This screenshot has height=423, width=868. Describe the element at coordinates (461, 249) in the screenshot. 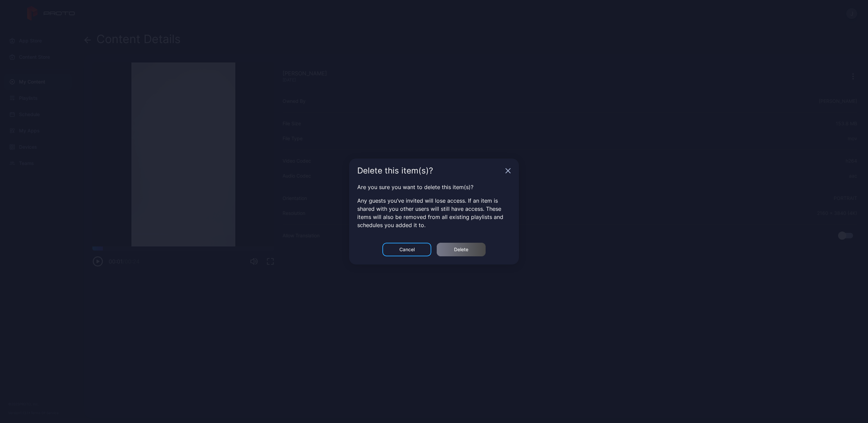

I see `button: Delete` at that location.